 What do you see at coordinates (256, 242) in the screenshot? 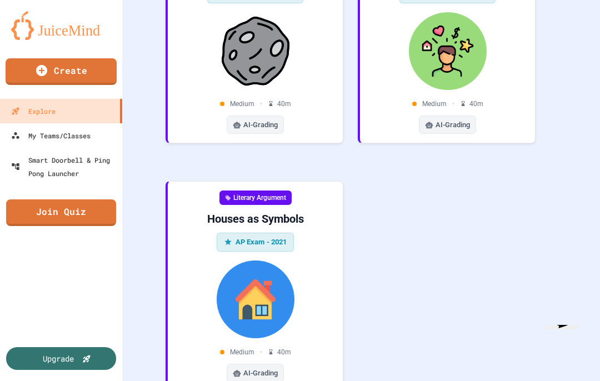
I see `div: AP Exam - 2021` at bounding box center [256, 242].